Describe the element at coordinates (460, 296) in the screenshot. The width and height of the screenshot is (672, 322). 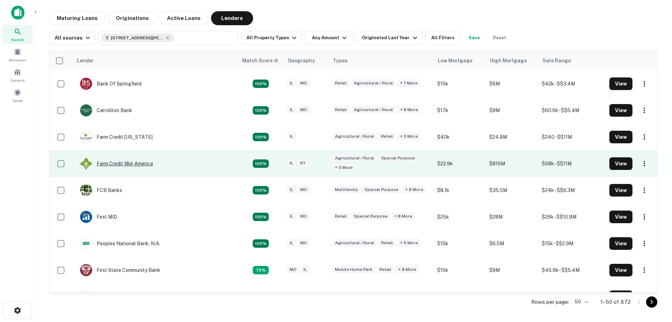
I see `td: $8k` at that location.